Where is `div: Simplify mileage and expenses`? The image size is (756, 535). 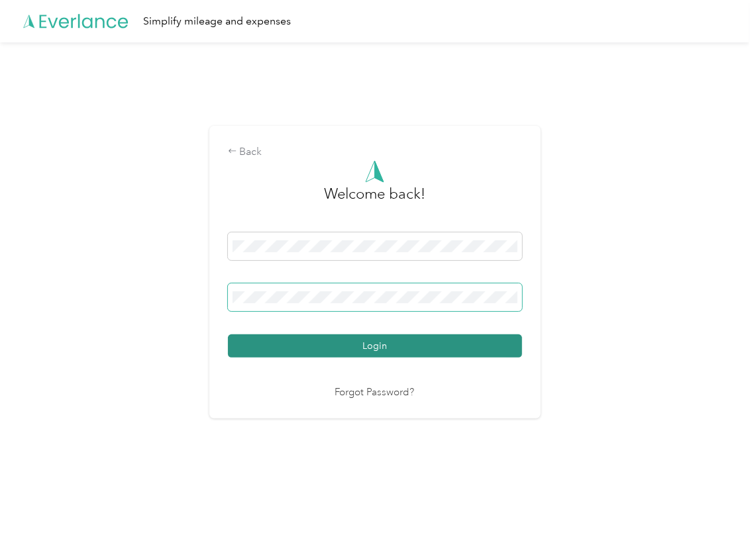 div: Simplify mileage and expenses is located at coordinates (216, 21).